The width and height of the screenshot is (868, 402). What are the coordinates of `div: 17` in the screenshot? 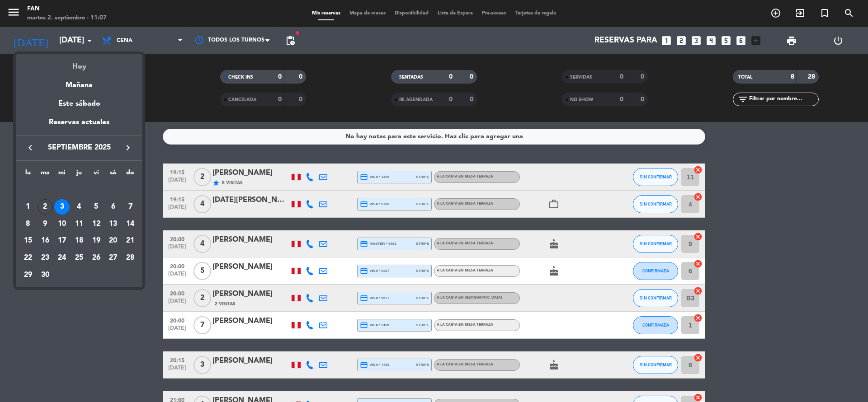 It's located at (62, 241).